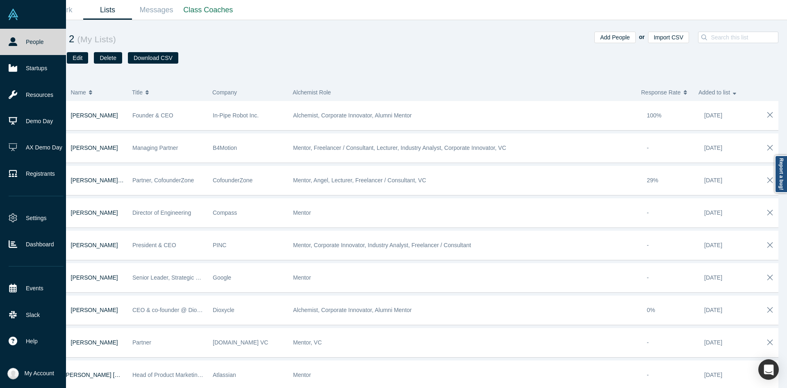 The height and width of the screenshot is (388, 787). What do you see at coordinates (78, 92) in the screenshot?
I see `span: Name` at bounding box center [78, 92].